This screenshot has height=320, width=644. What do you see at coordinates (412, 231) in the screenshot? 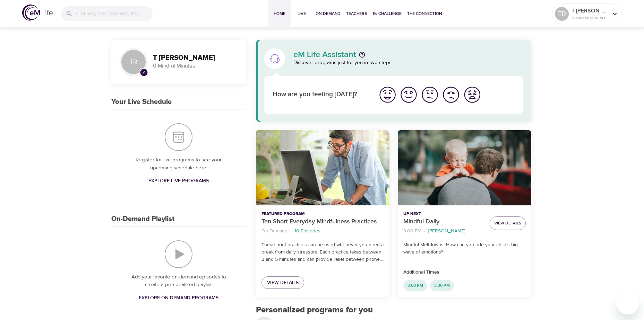
I see `p: 3:00 PM` at bounding box center [412, 231].